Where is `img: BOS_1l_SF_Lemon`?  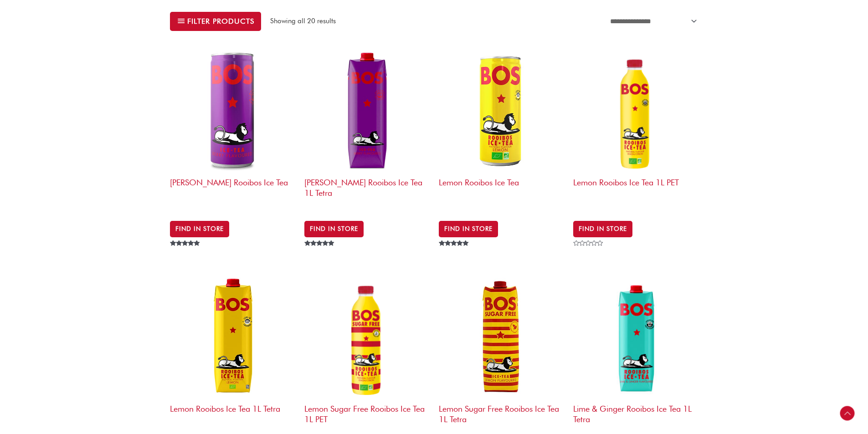
img: BOS_1l_SF_Lemon is located at coordinates (501, 337).